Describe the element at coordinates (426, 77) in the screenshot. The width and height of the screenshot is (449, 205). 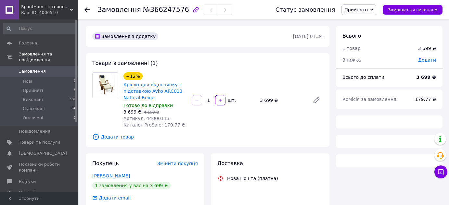
I see `b: 3 699 ₴` at that location.